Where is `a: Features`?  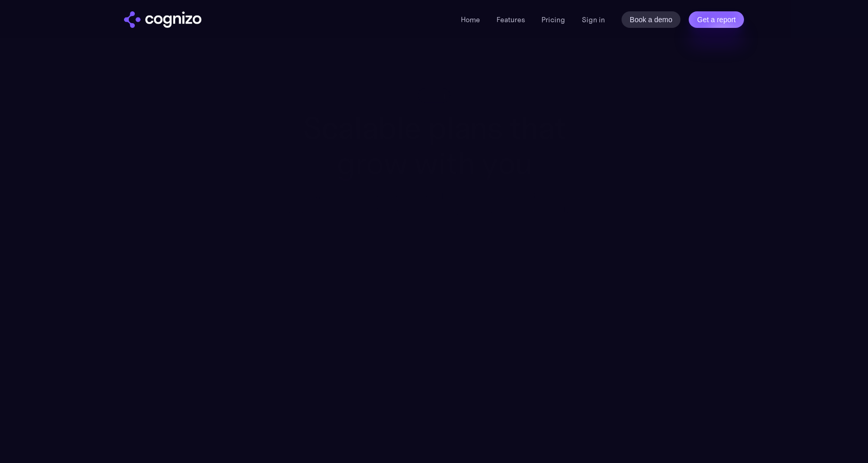
a: Features is located at coordinates (510, 19).